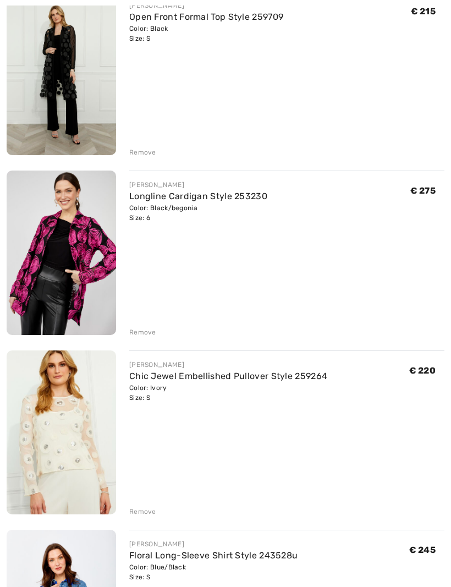 Image resolution: width=451 pixels, height=587 pixels. What do you see at coordinates (228, 376) in the screenshot?
I see `a: Chic Jewel Embellished Pullover Style 259264` at bounding box center [228, 376].